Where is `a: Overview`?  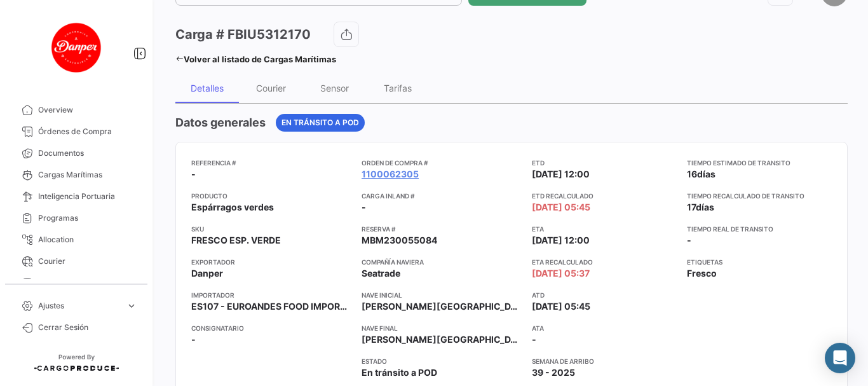 a: Overview is located at coordinates (76, 110).